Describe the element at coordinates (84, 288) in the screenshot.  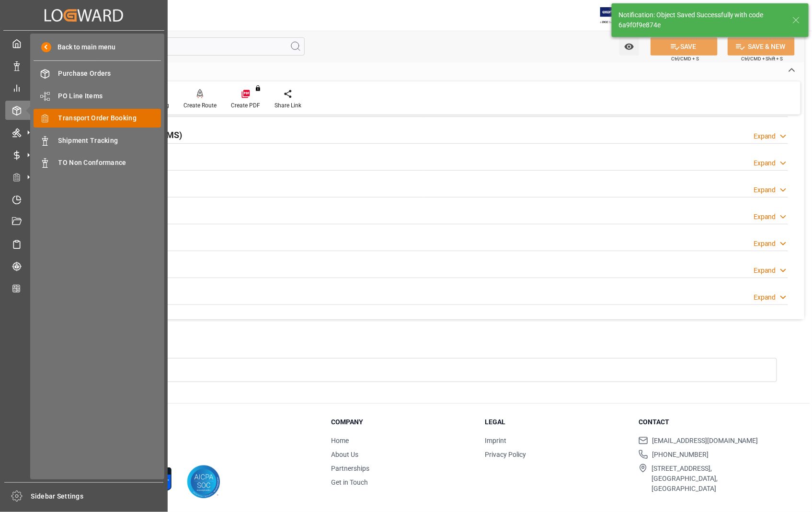
I see `a: CO2 Calculator` at that location.